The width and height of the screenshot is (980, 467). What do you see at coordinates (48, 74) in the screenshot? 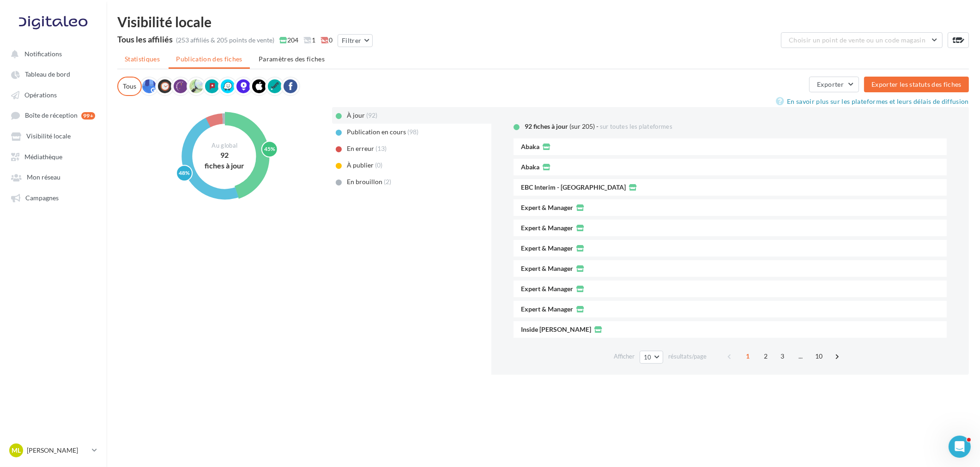
I see `span: Tableau de bord` at bounding box center [48, 74].